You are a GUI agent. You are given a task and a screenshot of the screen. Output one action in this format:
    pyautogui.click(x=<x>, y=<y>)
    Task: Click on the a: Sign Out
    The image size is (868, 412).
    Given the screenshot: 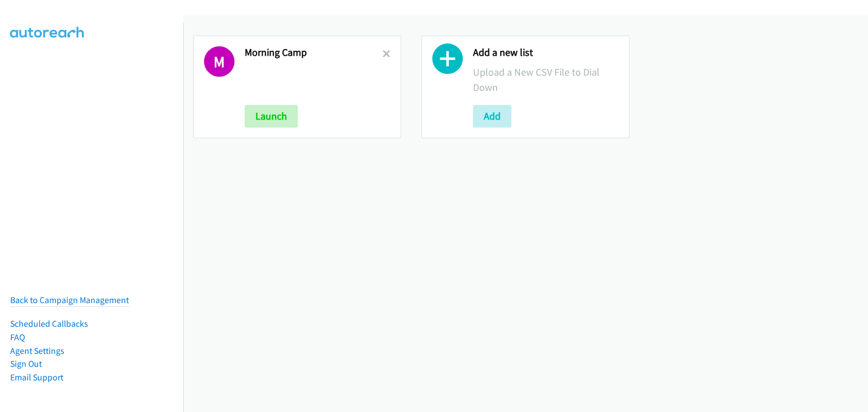 What is the action you would take?
    pyautogui.click(x=26, y=364)
    